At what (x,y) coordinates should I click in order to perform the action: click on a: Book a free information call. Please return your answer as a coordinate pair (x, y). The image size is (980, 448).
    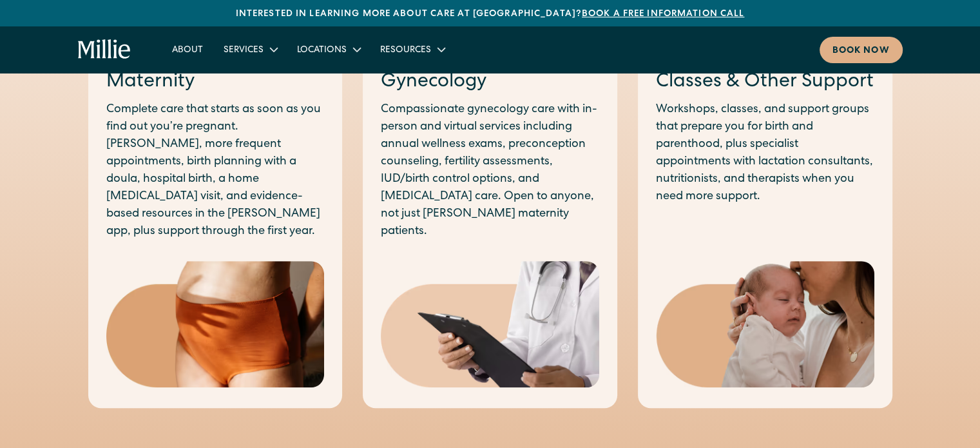
    Looking at the image, I should click on (663, 14).